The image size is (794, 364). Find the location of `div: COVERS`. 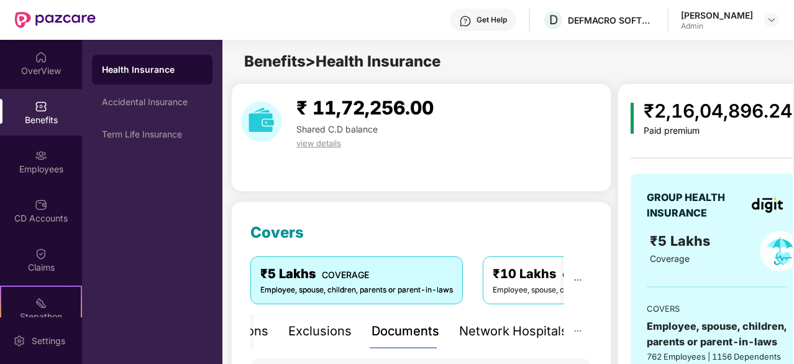

div: COVERS is located at coordinates (717, 308).